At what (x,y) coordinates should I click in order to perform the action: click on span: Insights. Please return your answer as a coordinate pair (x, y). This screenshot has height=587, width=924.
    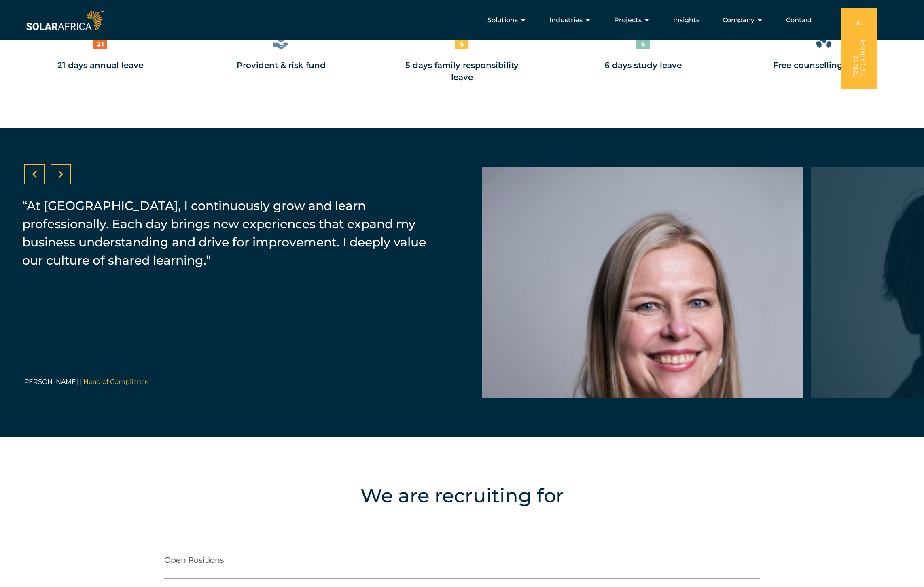
    Looking at the image, I should click on (686, 20).